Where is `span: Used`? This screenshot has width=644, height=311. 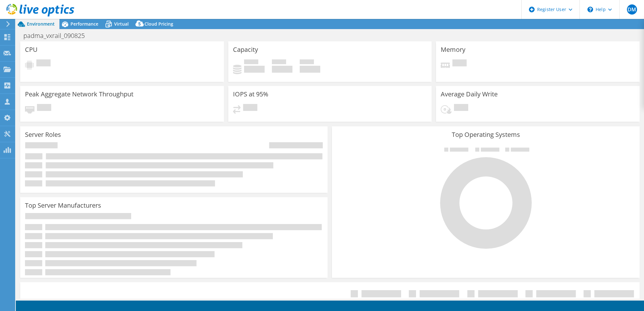 span: Used is located at coordinates (251, 63).